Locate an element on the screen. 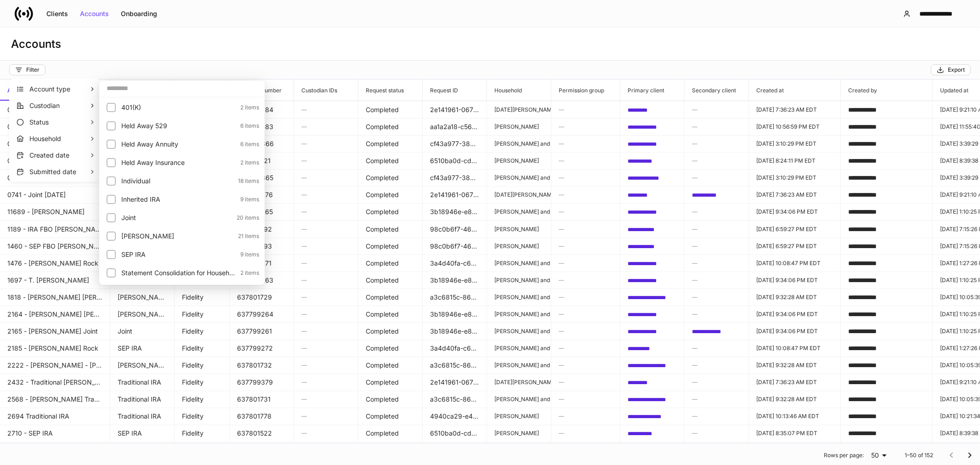 Image resolution: width=980 pixels, height=465 pixels. p: Custodian is located at coordinates (44, 105).